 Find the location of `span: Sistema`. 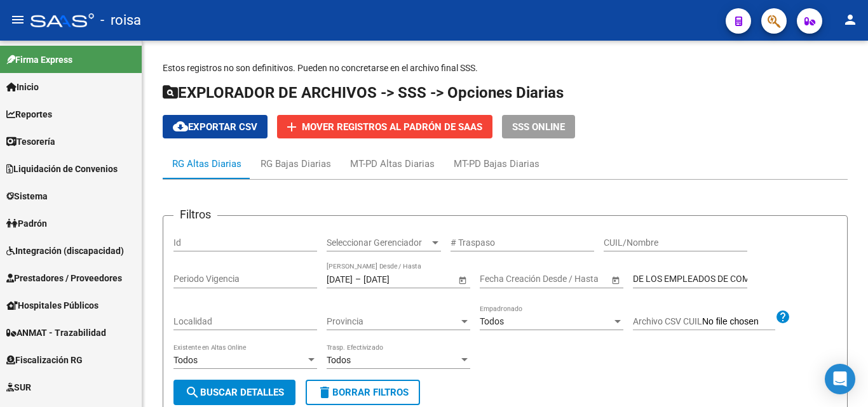

span: Sistema is located at coordinates (27, 196).